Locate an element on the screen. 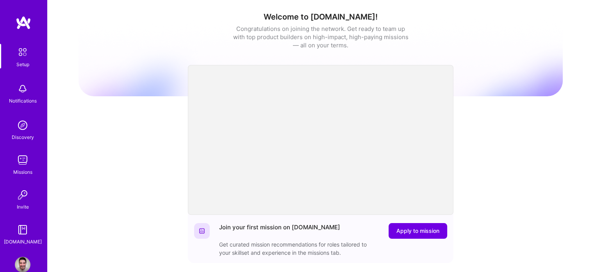 This screenshot has width=594, height=272. div: Discovery is located at coordinates (23, 137).